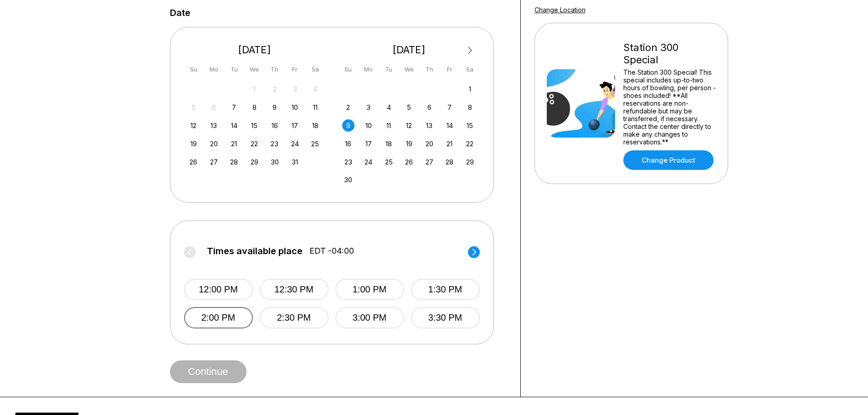 Image resolution: width=868 pixels, height=415 pixels. Describe the element at coordinates (295, 89) in the screenshot. I see `div: Not available Friday, October 3rd, 2025` at that location.